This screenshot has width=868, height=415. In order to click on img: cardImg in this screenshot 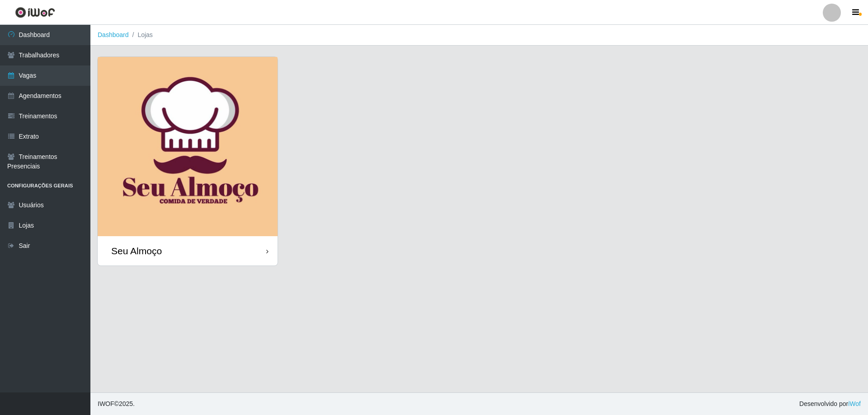, I will do `click(188, 146)`.